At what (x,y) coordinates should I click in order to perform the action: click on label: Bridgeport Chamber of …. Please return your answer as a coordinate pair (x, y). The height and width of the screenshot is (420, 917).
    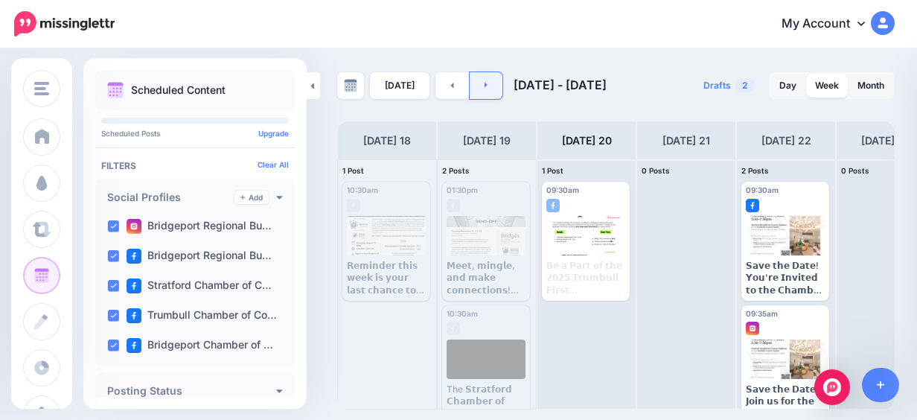
    Looking at the image, I should click on (200, 345).